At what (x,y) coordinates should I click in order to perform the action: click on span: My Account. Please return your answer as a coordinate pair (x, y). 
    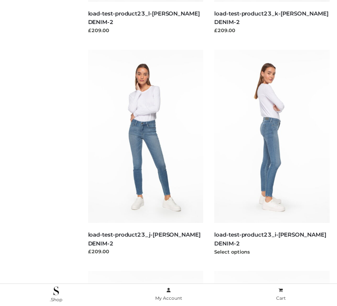
    Looking at the image, I should click on (169, 298).